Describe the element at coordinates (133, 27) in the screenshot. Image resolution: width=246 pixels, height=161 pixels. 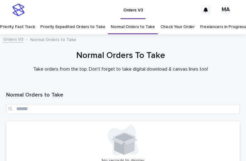
I see `a: Normal Orders to Take` at that location.